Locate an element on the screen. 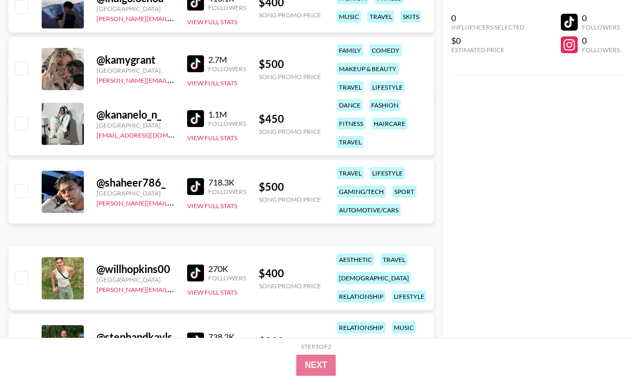 The image size is (632, 380). div: 2.7M is located at coordinates (227, 60).